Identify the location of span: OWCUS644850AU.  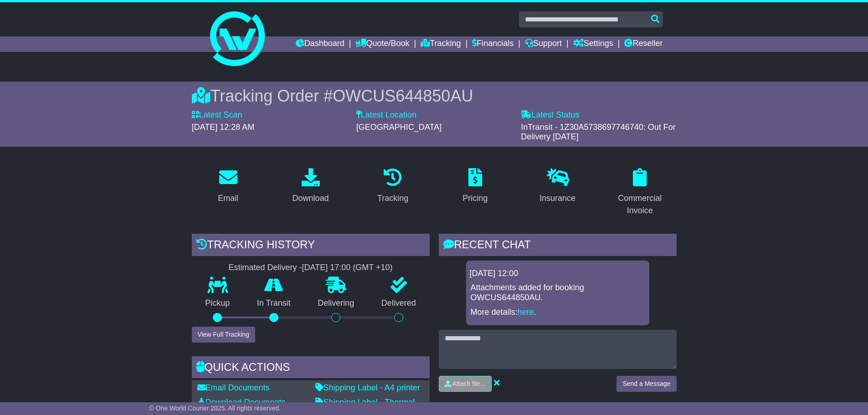
(403, 96).